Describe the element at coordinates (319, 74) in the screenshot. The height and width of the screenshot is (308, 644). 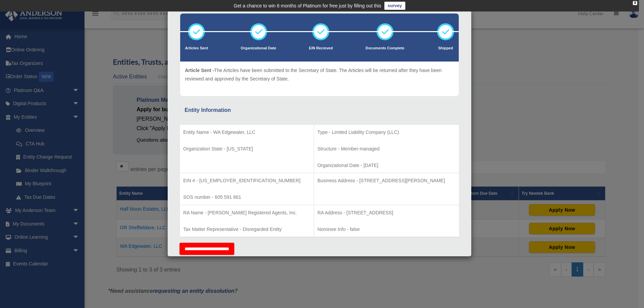
I see `p: The Articles have been submitted to the Secretary of State. The Articles will be returned after t...` at that location.